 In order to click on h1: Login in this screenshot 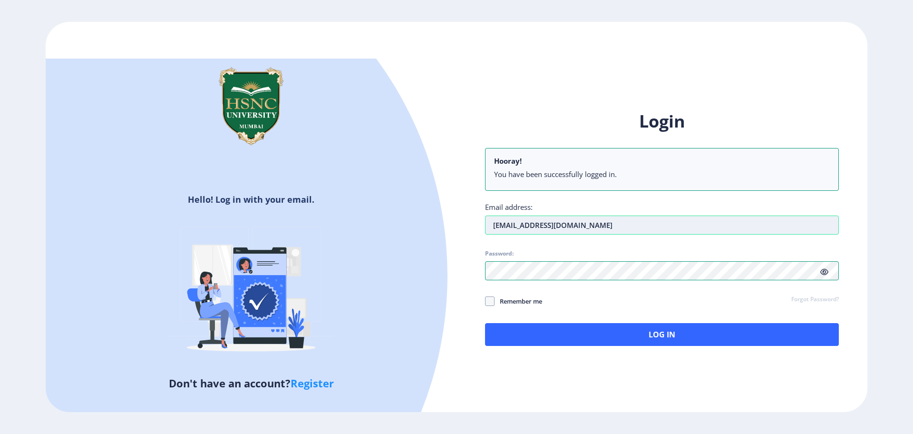, I will do `click(662, 121)`.